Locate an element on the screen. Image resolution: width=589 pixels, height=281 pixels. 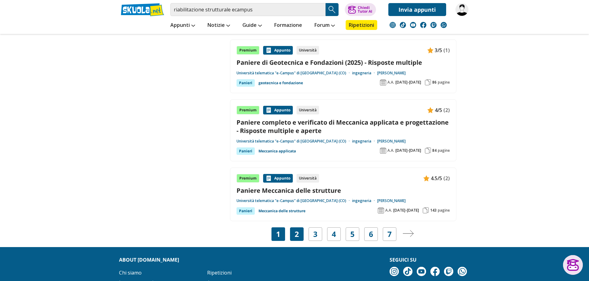
a: 5 is located at coordinates (352, 235).